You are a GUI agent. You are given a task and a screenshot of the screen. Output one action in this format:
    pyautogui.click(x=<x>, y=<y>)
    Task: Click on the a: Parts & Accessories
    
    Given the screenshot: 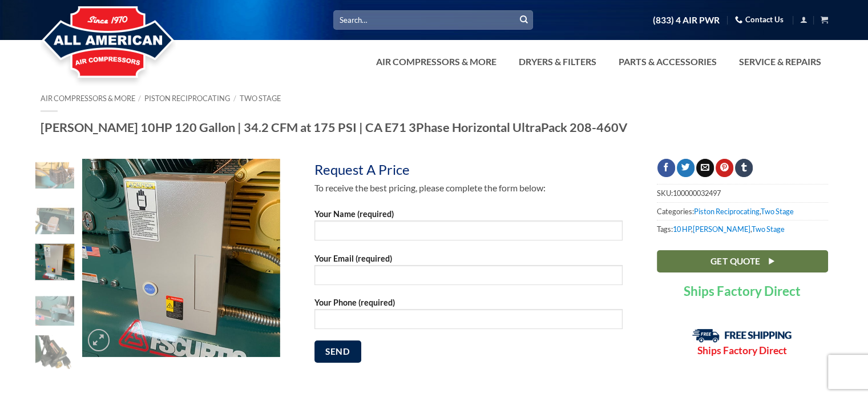 What is the action you would take?
    pyautogui.click(x=667, y=62)
    